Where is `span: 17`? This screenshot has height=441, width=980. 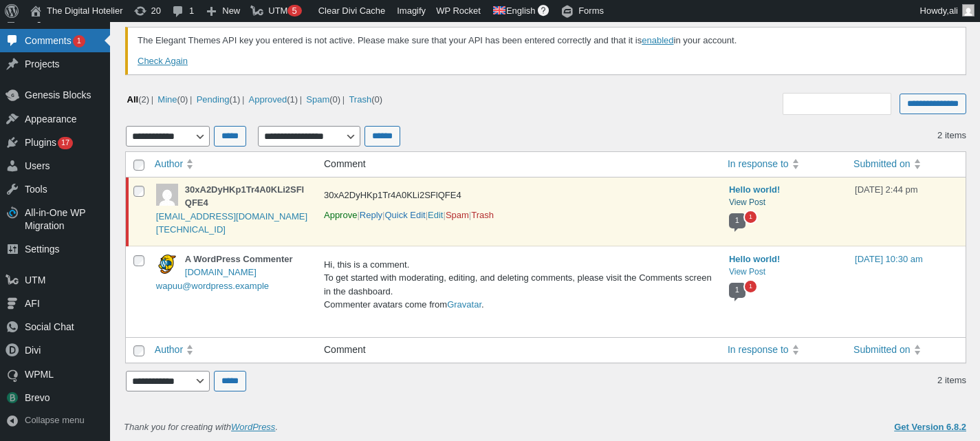 span: 17 is located at coordinates (66, 142).